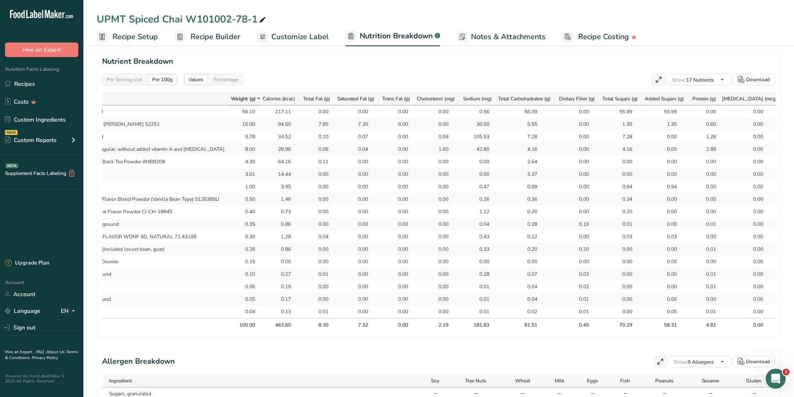 This screenshot has height=397, width=794. What do you see at coordinates (226, 80) in the screenshot?
I see `div: Percentage` at bounding box center [226, 80].